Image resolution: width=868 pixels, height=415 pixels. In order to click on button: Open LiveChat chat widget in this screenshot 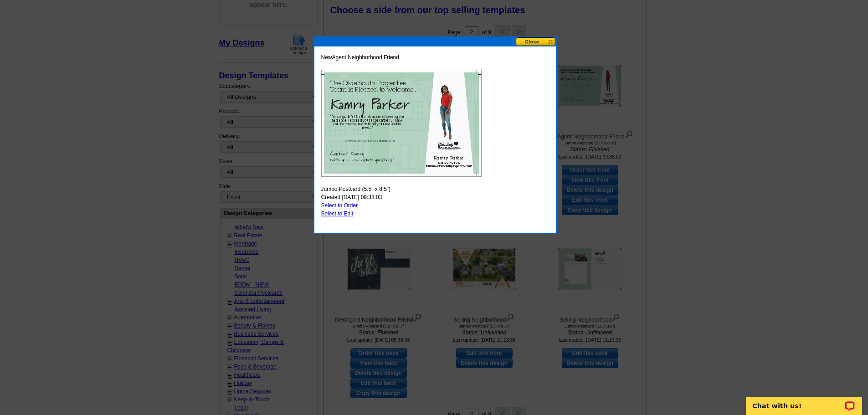, I will do `click(110, 19)`.